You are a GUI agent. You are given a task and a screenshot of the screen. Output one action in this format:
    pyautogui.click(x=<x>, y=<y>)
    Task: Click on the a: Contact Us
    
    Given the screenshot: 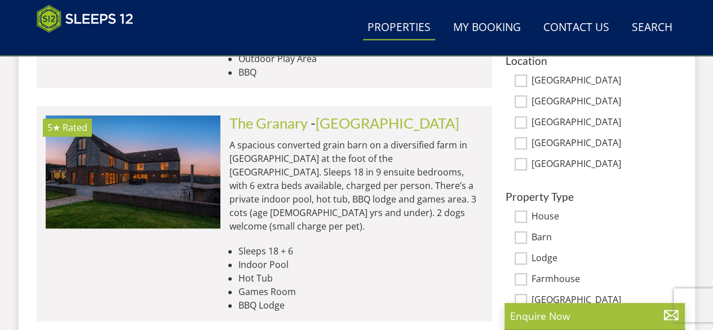 What is the action you would take?
    pyautogui.click(x=576, y=28)
    